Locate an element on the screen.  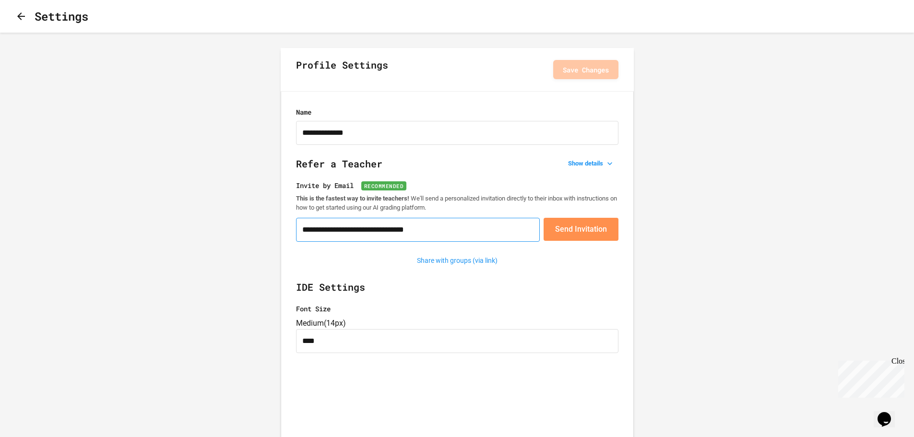
div: Chat with us now!Close is located at coordinates (35, 32).